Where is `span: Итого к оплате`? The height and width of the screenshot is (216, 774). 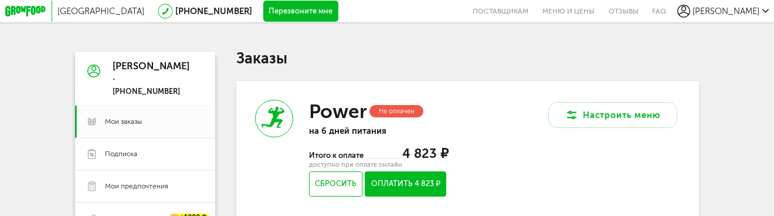 span: Итого к оплате is located at coordinates (337, 155).